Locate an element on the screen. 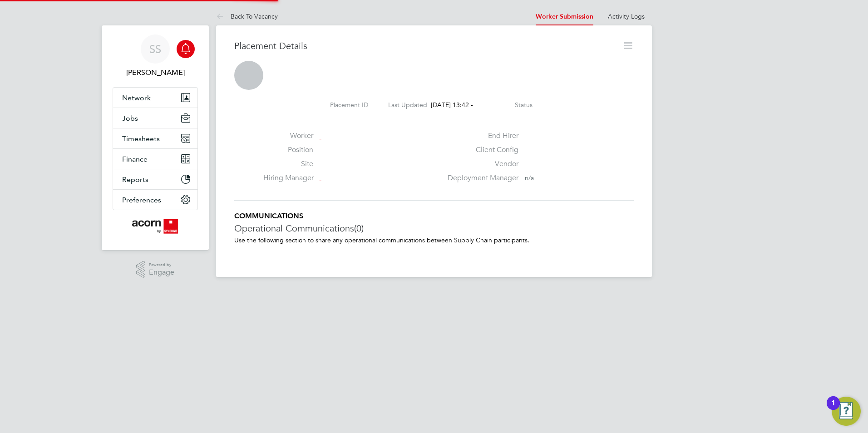 This screenshot has height=433, width=868. label: End Hirer is located at coordinates (480, 136).